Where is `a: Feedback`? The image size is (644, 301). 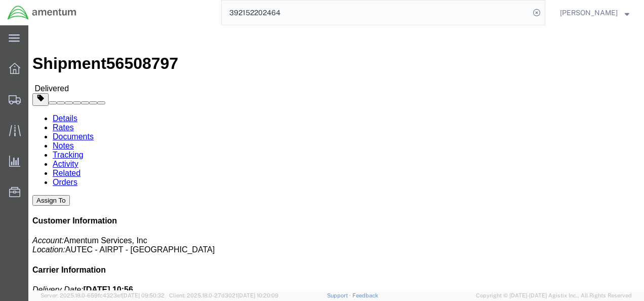
a: Feedback is located at coordinates (365, 295).